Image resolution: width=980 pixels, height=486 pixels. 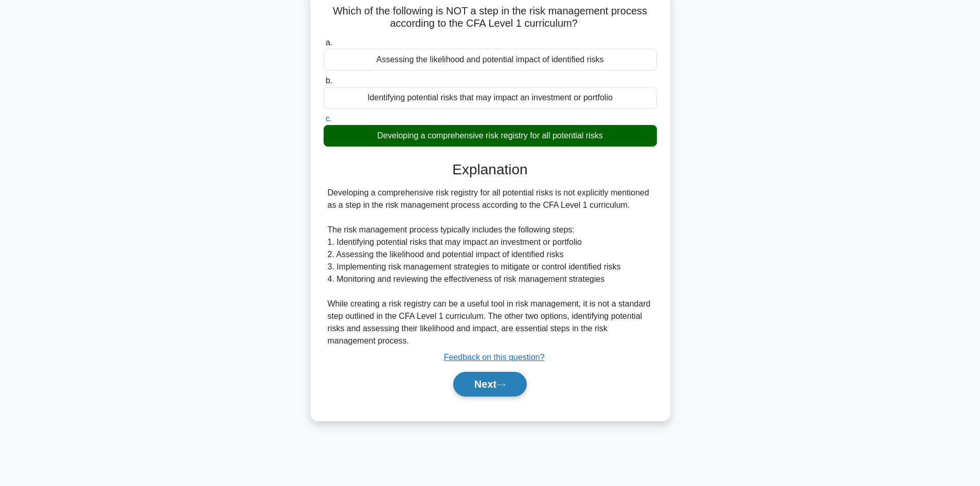 What do you see at coordinates (490, 170) in the screenshot?
I see `h3: Explanation` at bounding box center [490, 170].